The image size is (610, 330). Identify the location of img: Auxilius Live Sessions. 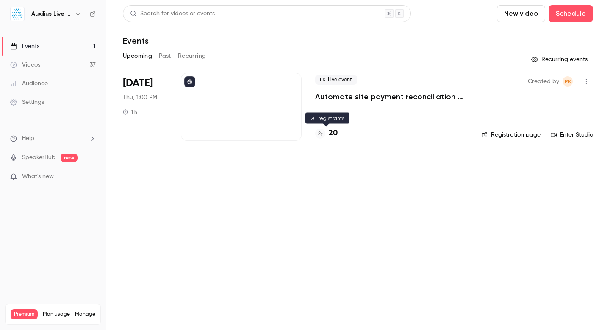
(17, 14).